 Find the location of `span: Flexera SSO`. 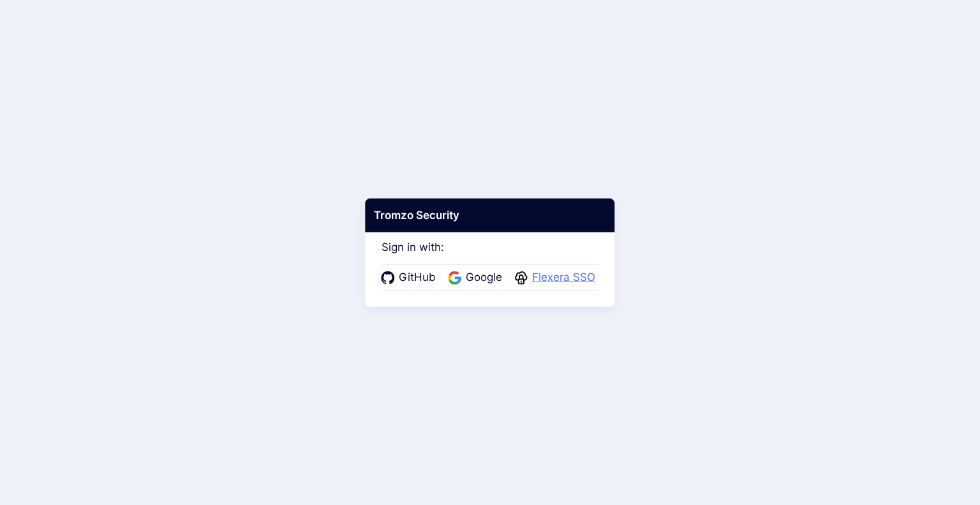

span: Flexera SSO is located at coordinates (564, 277).